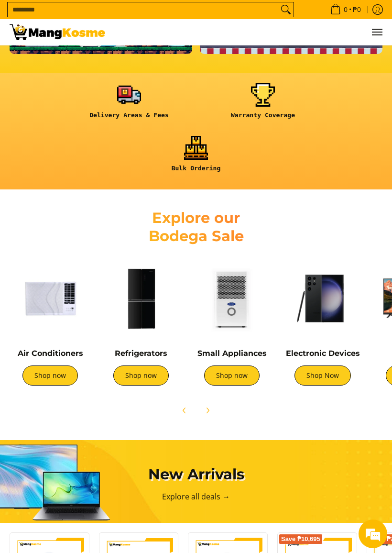 This screenshot has height=553, width=392. Describe the element at coordinates (129, 104) in the screenshot. I see `a: <h6><strong>Delivery Areas & Fees</strong></h6>` at that location.